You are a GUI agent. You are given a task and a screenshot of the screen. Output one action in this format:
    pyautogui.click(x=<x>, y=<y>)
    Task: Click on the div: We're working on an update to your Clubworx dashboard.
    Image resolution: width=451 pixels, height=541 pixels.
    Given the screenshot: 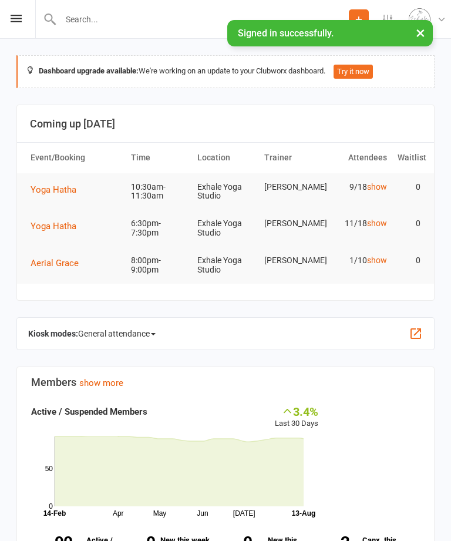 What is the action you would take?
    pyautogui.click(x=225, y=72)
    